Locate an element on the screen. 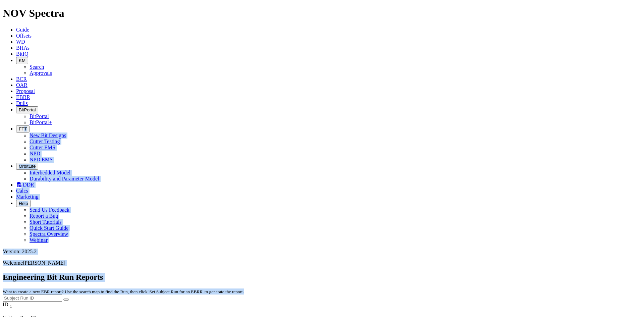  span: Proposal is located at coordinates (26, 91).